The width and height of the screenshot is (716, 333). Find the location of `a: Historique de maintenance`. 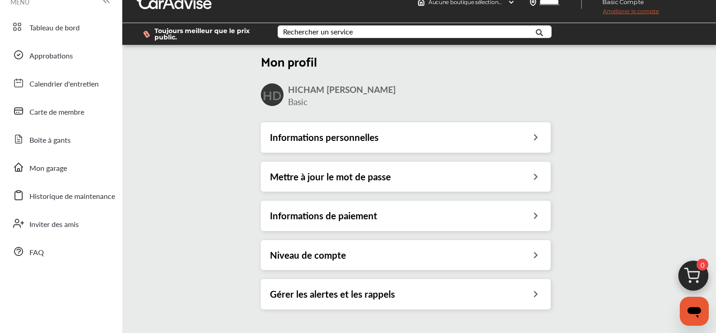

a: Historique de maintenance is located at coordinates (61, 195).